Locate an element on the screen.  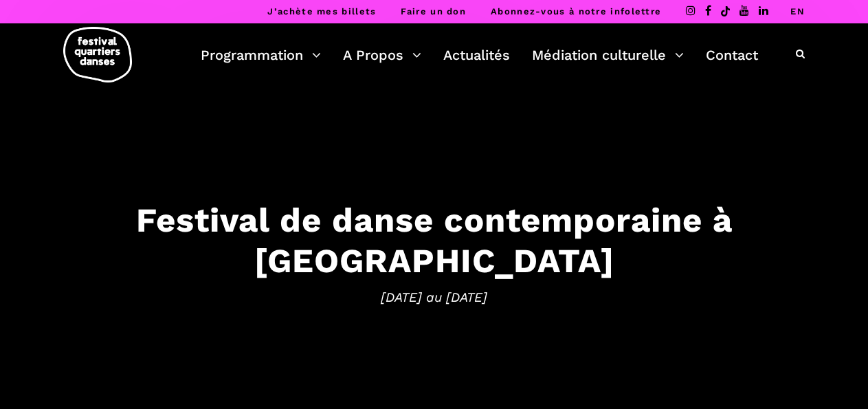
img: logo-fqd-med is located at coordinates (97, 54).